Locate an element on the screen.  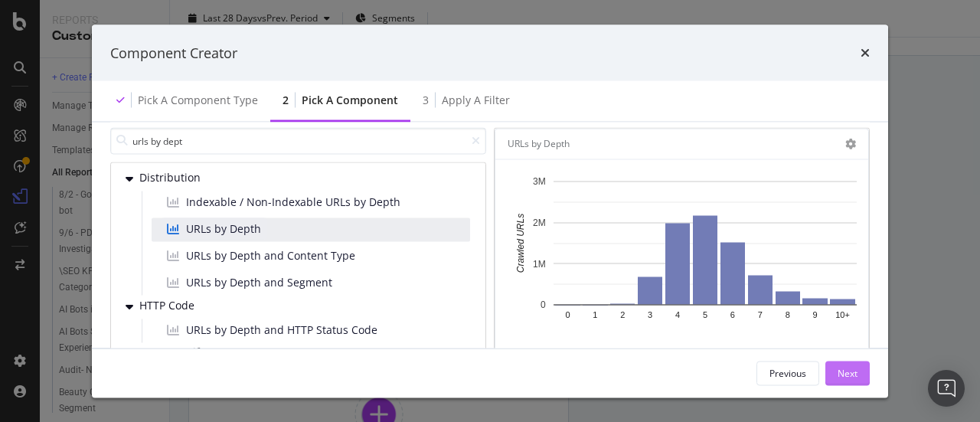
text: 7 is located at coordinates (761, 314).